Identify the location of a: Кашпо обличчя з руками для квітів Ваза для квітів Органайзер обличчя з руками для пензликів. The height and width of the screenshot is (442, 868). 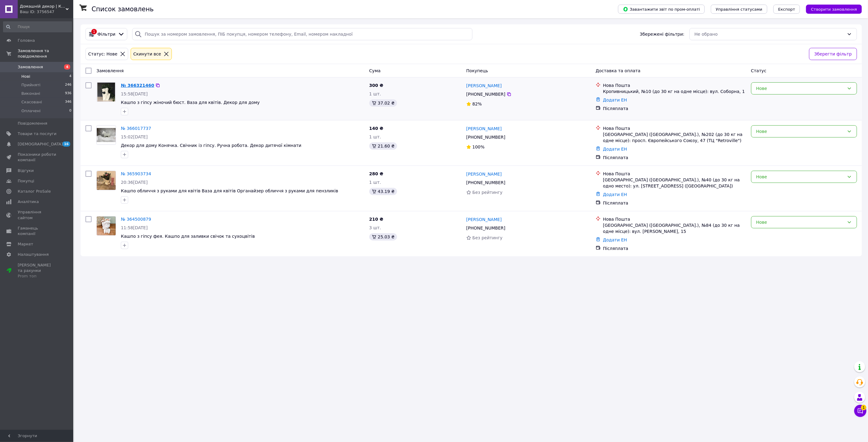
(229, 191).